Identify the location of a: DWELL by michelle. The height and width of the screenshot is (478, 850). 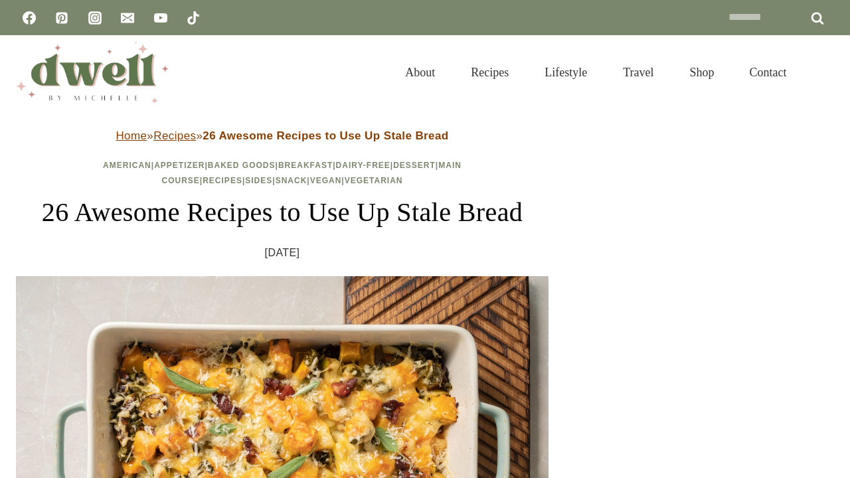
(92, 72).